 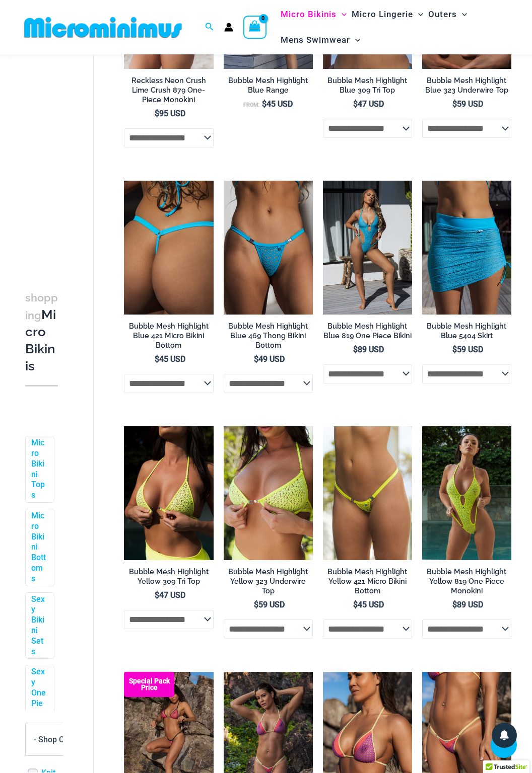 I want to click on a: View Shopping Cart, empty, so click(x=255, y=27).